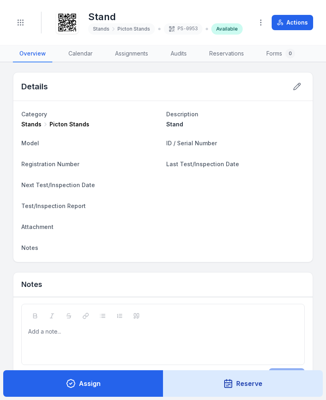  I want to click on span: Next Test/Inspection Date, so click(58, 185).